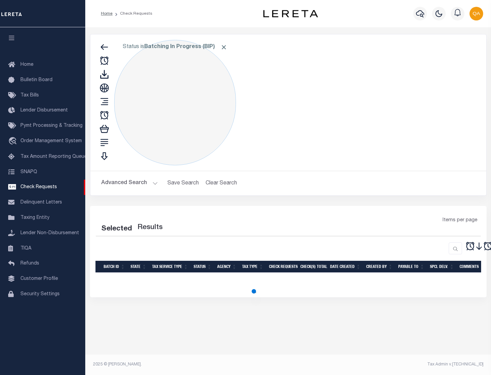 The image size is (491, 375). What do you see at coordinates (38, 187) in the screenshot?
I see `span: Check Requests` at bounding box center [38, 187].